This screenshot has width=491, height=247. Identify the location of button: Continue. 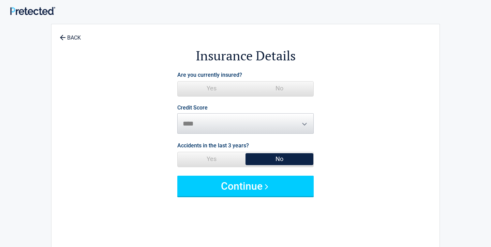
(245, 186).